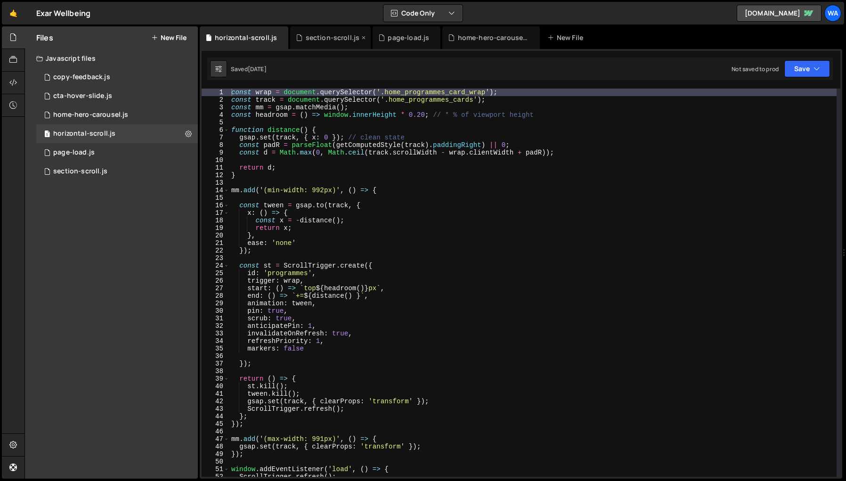 Image resolution: width=846 pixels, height=481 pixels. I want to click on div: 1, so click(215, 92).